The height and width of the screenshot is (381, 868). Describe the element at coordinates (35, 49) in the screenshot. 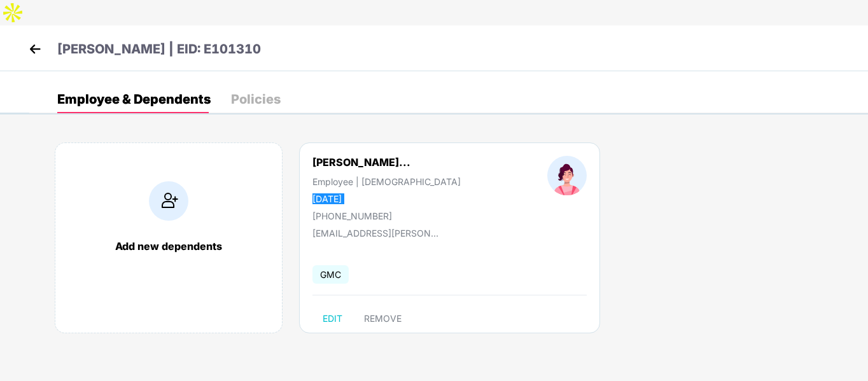

I see `img: back` at that location.